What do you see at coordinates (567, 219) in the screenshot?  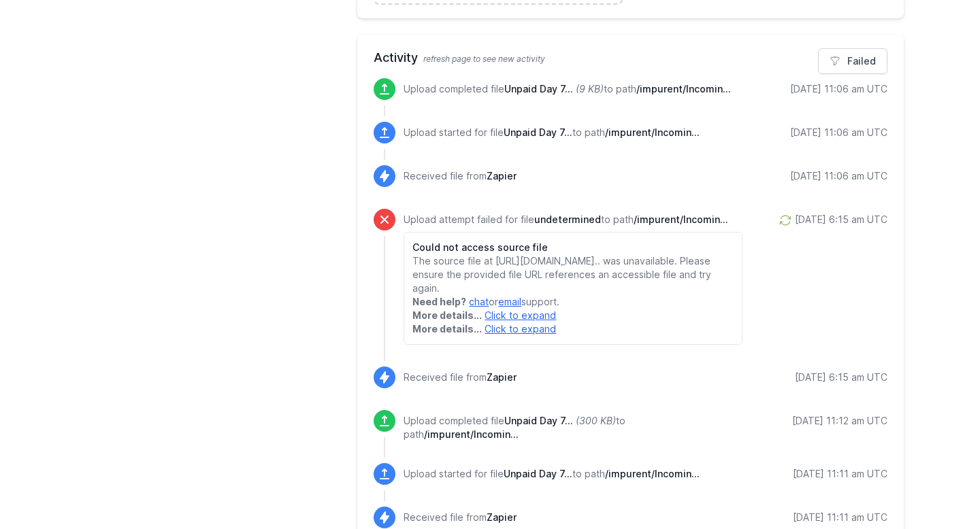 I see `span: undetermined` at bounding box center [567, 219].